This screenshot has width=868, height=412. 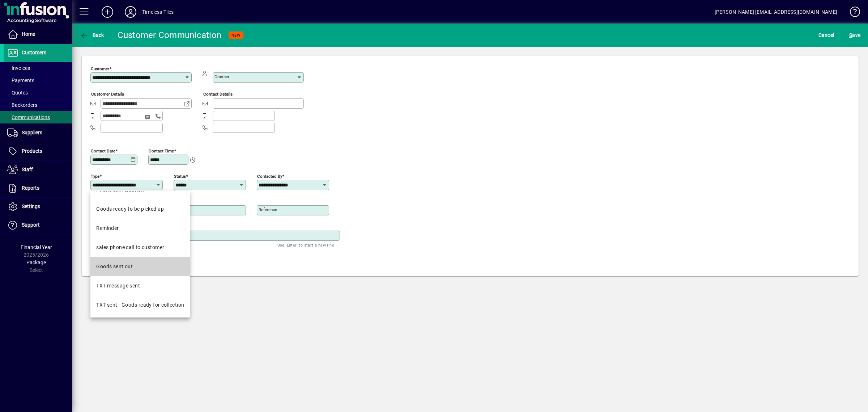 What do you see at coordinates (118, 286) in the screenshot?
I see `div: TXT message sent` at bounding box center [118, 286].